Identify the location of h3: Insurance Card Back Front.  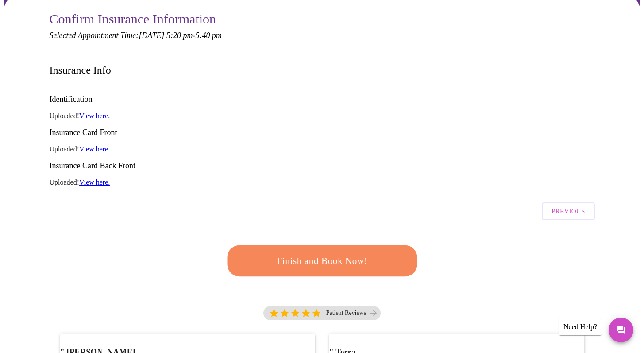
(322, 166).